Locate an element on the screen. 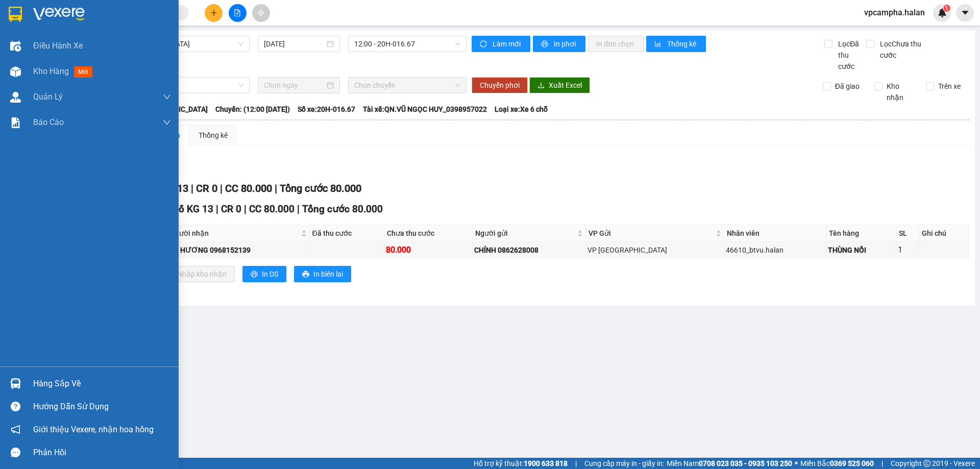 The width and height of the screenshot is (980, 469). img: logo-vxr is located at coordinates (16, 14).